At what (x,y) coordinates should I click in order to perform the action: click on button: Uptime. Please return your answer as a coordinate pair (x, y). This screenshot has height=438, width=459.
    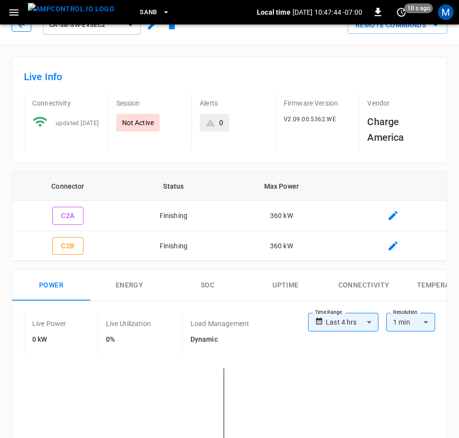
    Looking at the image, I should click on (286, 285).